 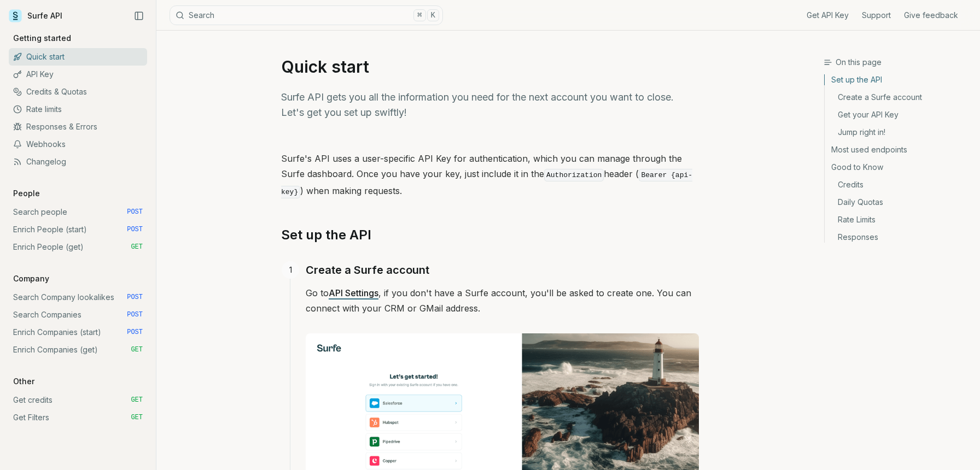 What do you see at coordinates (77, 92) in the screenshot?
I see `a: Credits & Quotas` at bounding box center [77, 92].